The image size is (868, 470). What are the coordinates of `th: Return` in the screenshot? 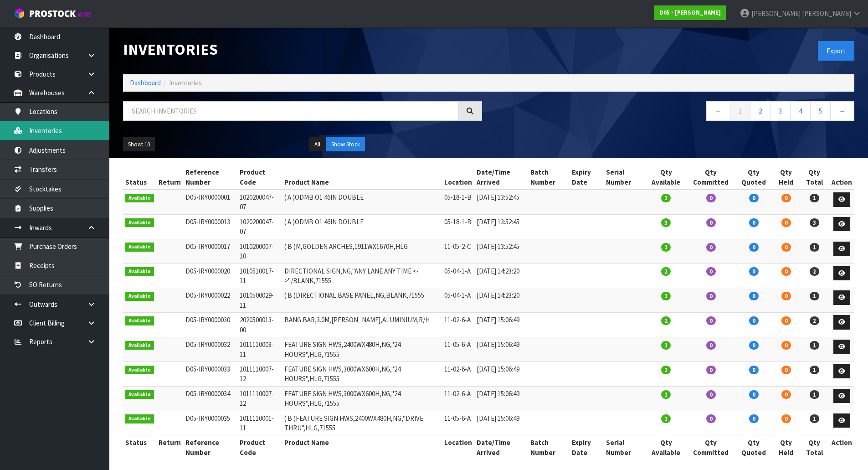 It's located at (169, 178).